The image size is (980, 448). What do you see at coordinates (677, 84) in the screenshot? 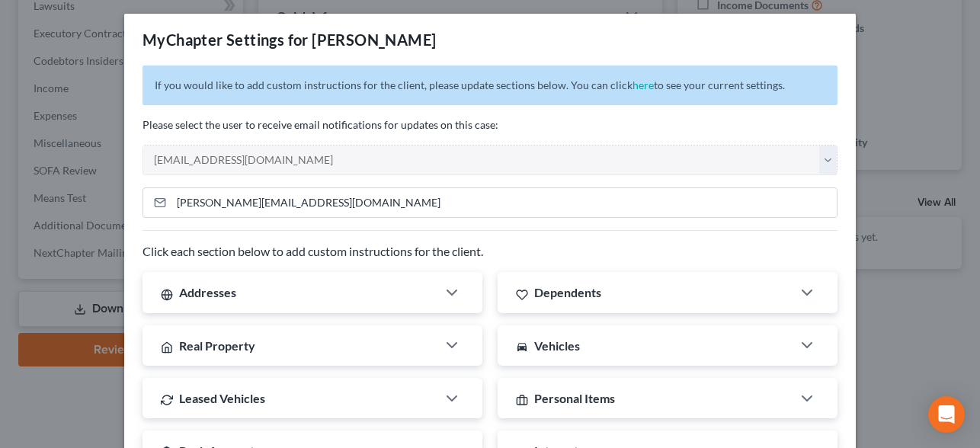
I see `span: You can click to see your current settings.` at bounding box center [677, 84].